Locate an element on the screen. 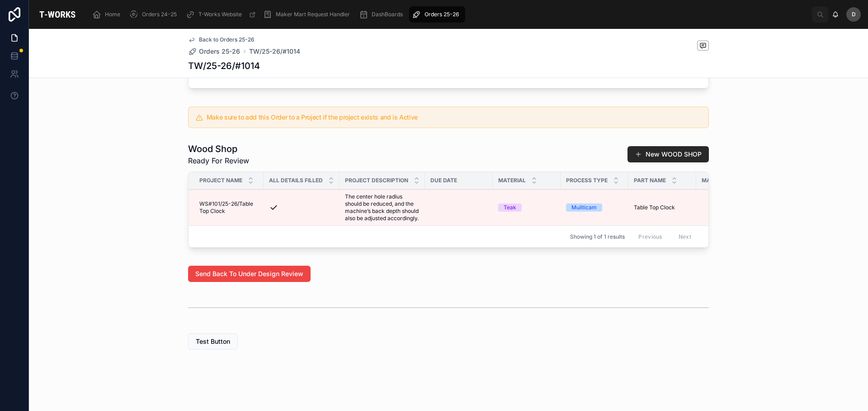 This screenshot has width=868, height=411. h1: Wood Shop is located at coordinates (219, 149).